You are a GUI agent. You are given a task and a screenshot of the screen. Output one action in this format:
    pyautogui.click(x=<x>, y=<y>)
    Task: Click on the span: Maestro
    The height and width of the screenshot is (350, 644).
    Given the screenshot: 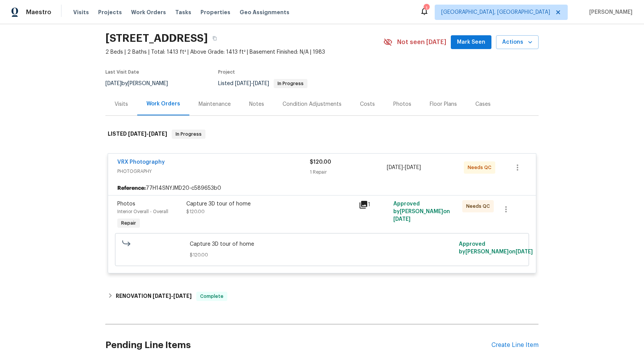 What is the action you would take?
    pyautogui.click(x=38, y=12)
    